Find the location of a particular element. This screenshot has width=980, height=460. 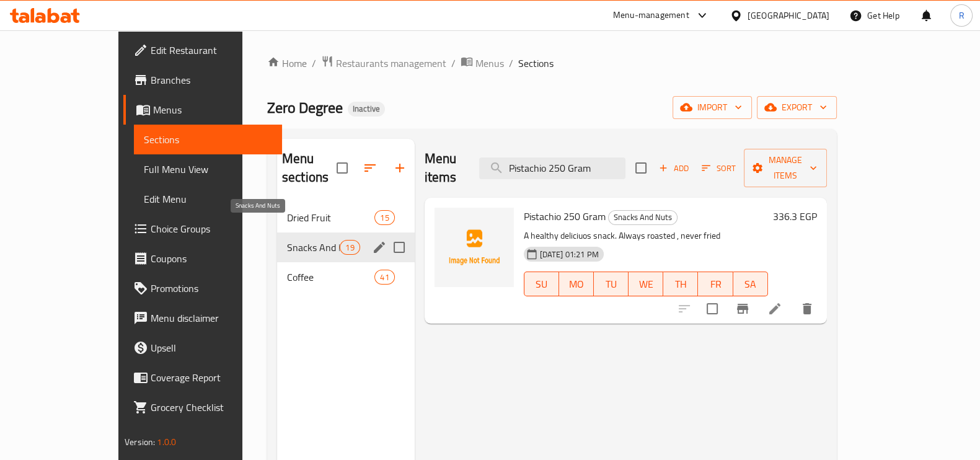

span: WE is located at coordinates (646, 284).